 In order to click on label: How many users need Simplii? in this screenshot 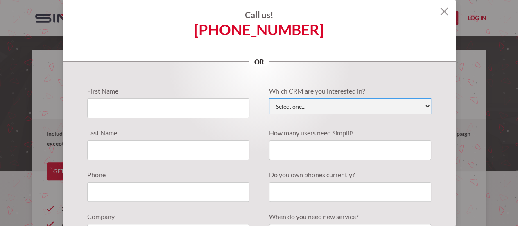, I will do `click(350, 133)`.